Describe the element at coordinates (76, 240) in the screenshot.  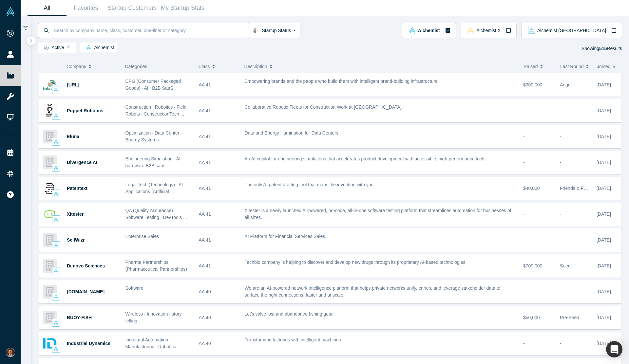
I see `a: SellWizr` at that location.